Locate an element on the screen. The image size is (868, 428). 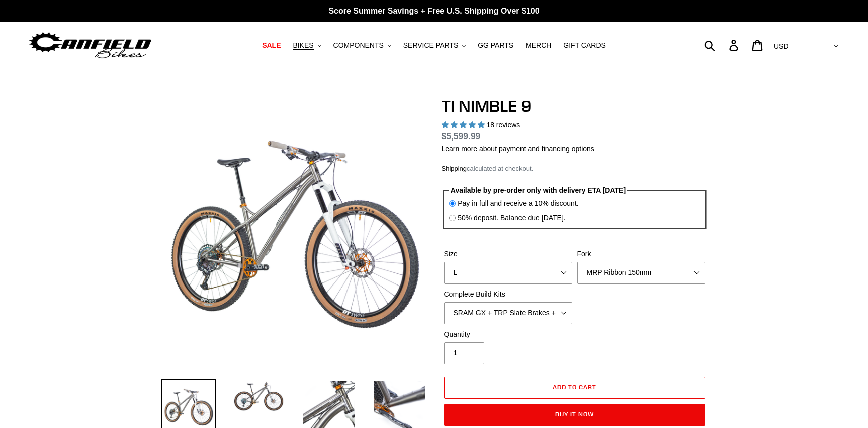
span: GG PARTS is located at coordinates (496, 45).